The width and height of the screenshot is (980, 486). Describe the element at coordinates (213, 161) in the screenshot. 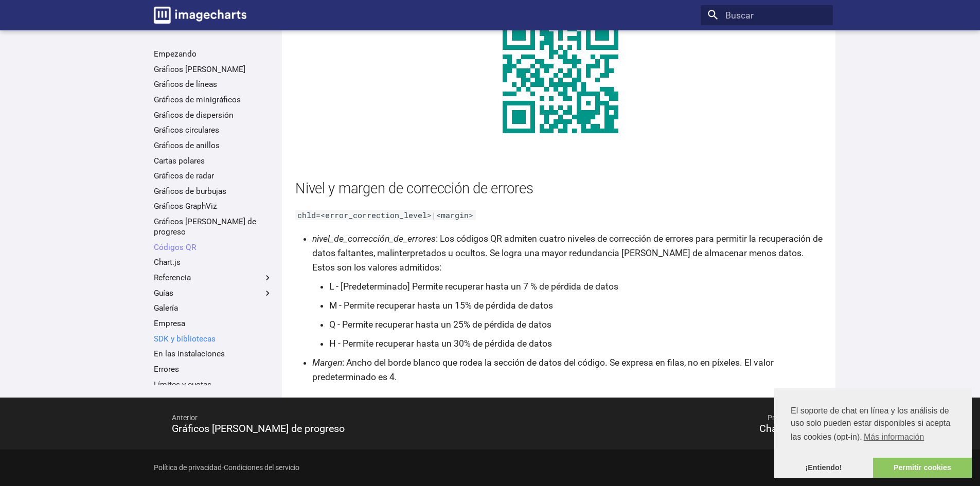

I see `a: Cartas polares` at that location.